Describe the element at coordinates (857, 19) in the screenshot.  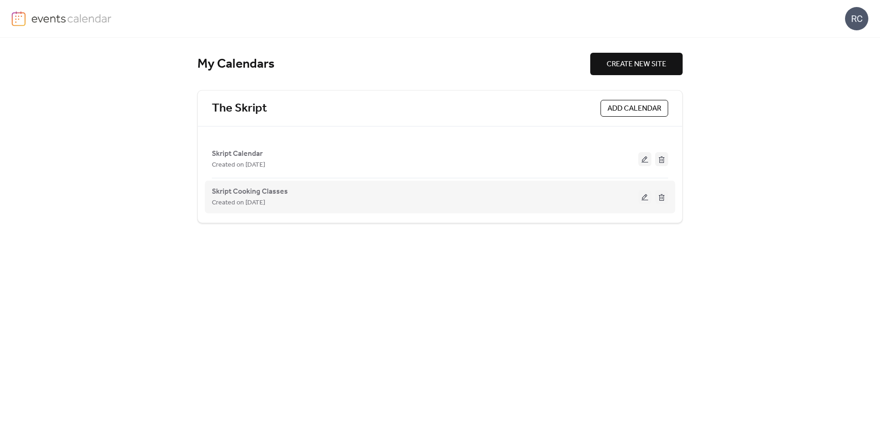
I see `div: RC` at that location.